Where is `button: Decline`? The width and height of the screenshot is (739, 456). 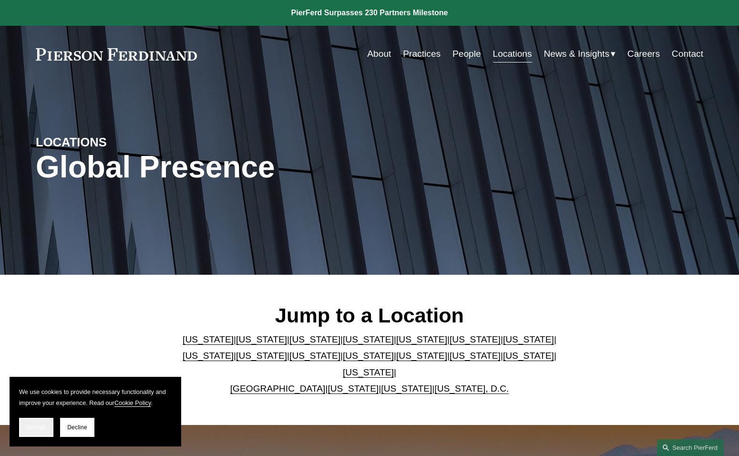
button: Decline is located at coordinates (77, 427).